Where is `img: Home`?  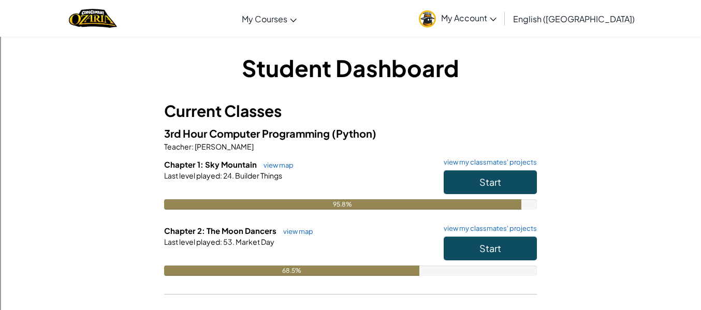 img: Home is located at coordinates (93, 18).